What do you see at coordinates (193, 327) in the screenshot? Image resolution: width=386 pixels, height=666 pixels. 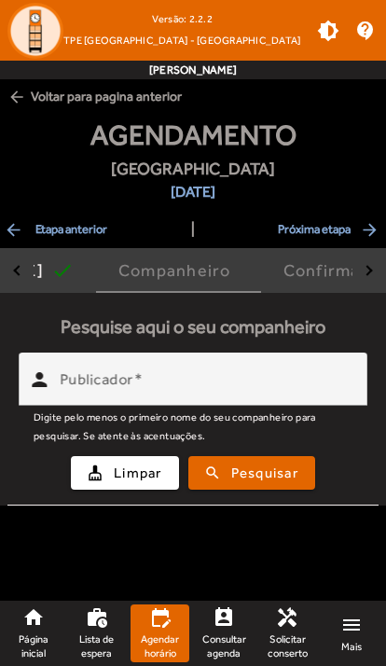 I see `h5: Pesquise aqui o seu companheiro` at bounding box center [193, 327].